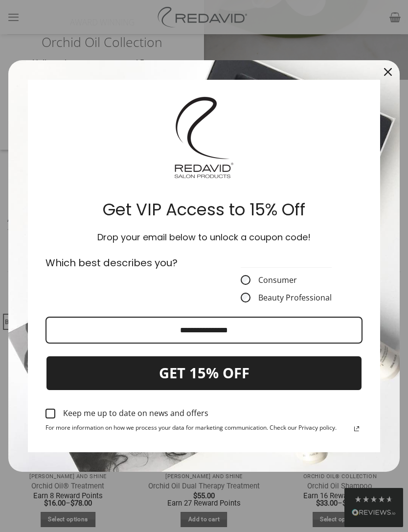 The width and height of the screenshot is (408, 532). What do you see at coordinates (286, 280) in the screenshot?
I see `label: Consumer` at bounding box center [286, 280].